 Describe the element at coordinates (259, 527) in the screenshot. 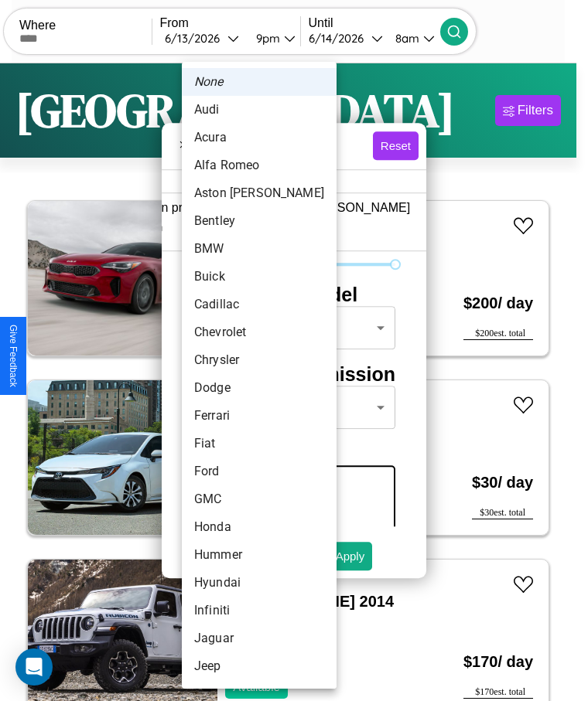

I see `li: Honda` at that location.